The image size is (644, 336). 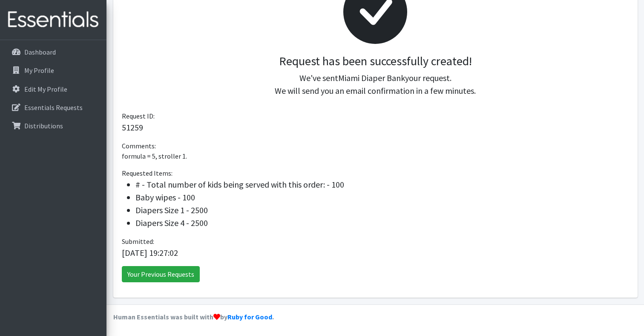 What do you see at coordinates (194, 316) in the screenshot?
I see `strong: Human Essentials was built with by .` at bounding box center [194, 316].